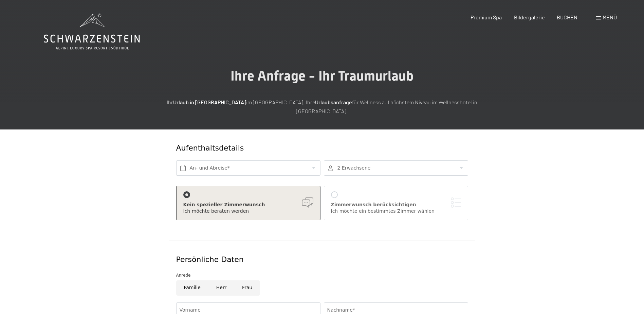 The width and height of the screenshot is (644, 314). Describe the element at coordinates (248, 205) in the screenshot. I see `div: Kein spezieller Zimmerwunsch` at that location.